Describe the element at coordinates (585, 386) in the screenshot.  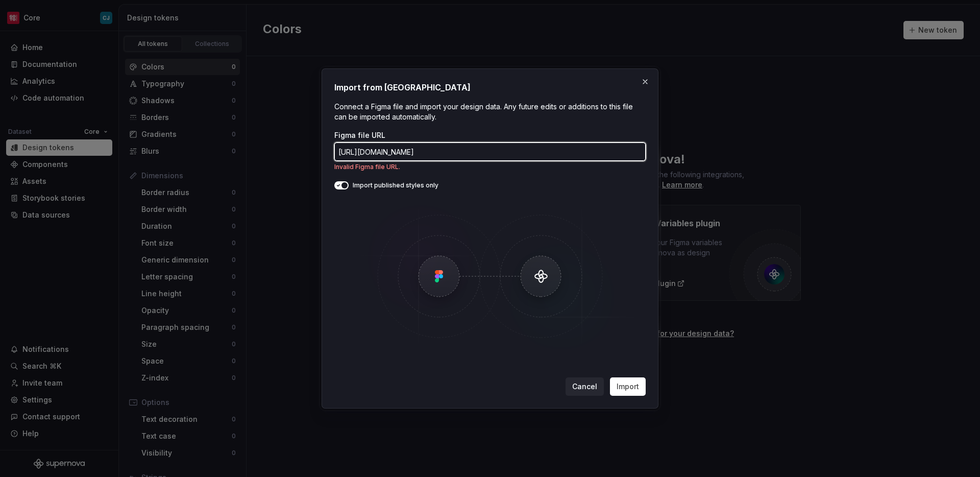
I see `span: Cancel` at that location.